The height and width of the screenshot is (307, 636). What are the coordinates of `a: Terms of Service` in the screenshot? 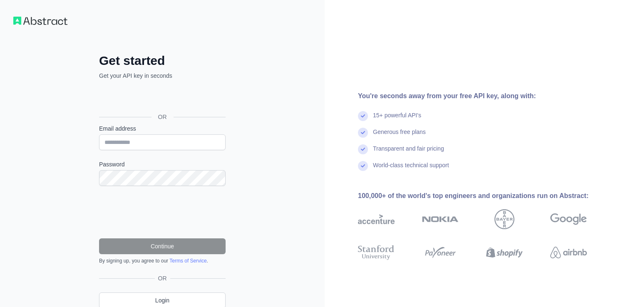 It's located at (188, 261).